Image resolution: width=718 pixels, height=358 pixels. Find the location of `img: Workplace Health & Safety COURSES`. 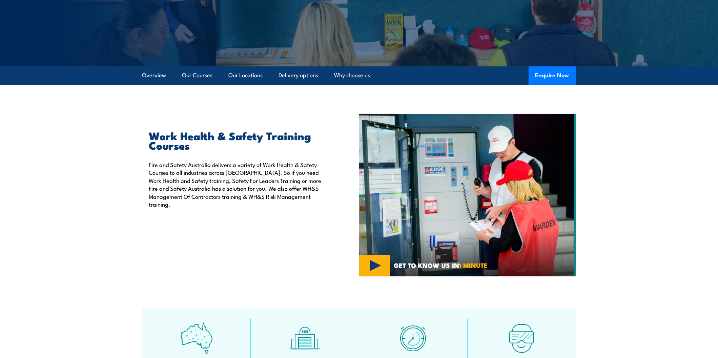

img: Workplace Health & Safety COURSES is located at coordinates (468, 195).